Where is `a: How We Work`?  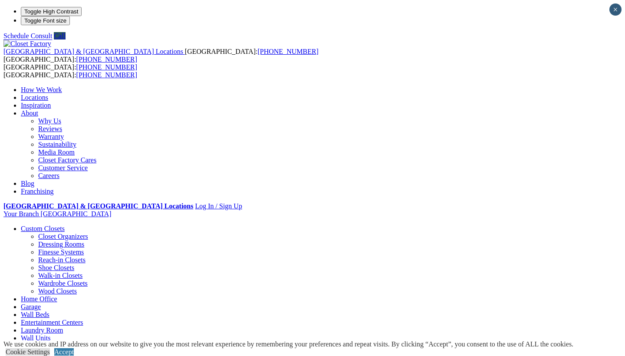 a: How We Work is located at coordinates (41, 89).